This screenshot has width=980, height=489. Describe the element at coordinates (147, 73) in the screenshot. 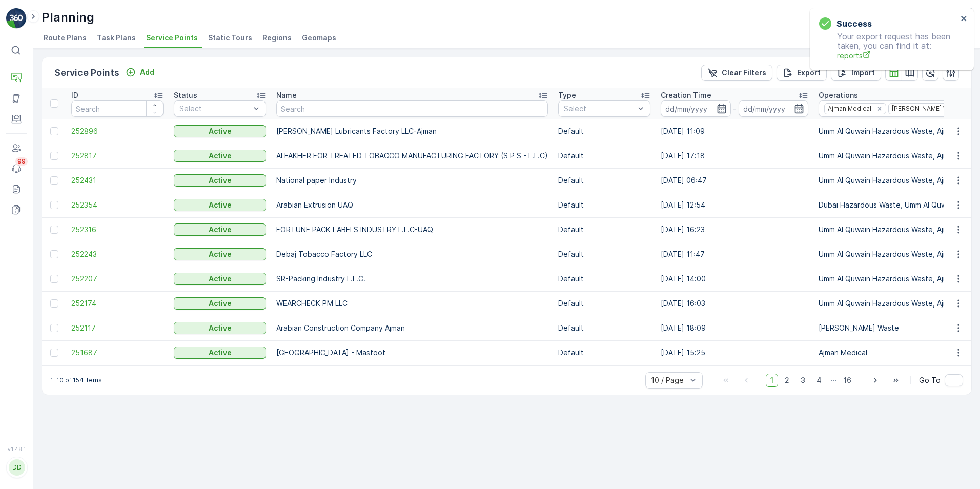

I see `p: Add` at that location.